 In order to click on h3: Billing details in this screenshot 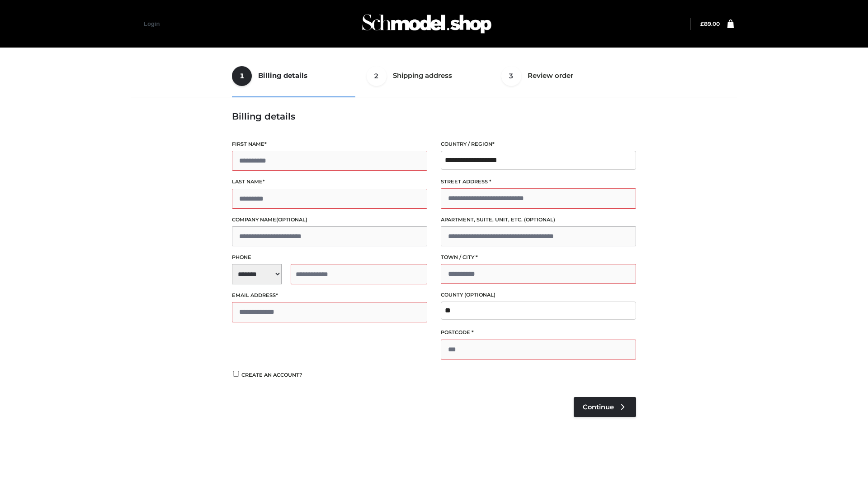, I will do `click(434, 116)`.